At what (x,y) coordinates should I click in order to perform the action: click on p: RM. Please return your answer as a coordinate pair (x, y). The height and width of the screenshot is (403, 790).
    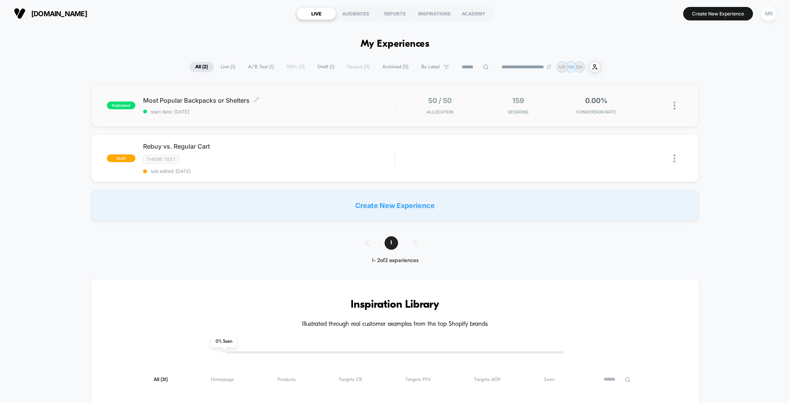
    Looking at the image, I should click on (570, 67).